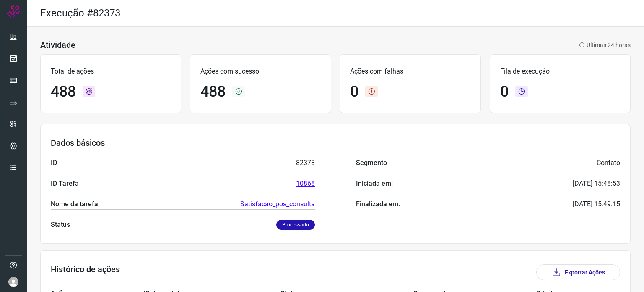 The image size is (644, 292). I want to click on p: Iniciada em:, so click(374, 183).